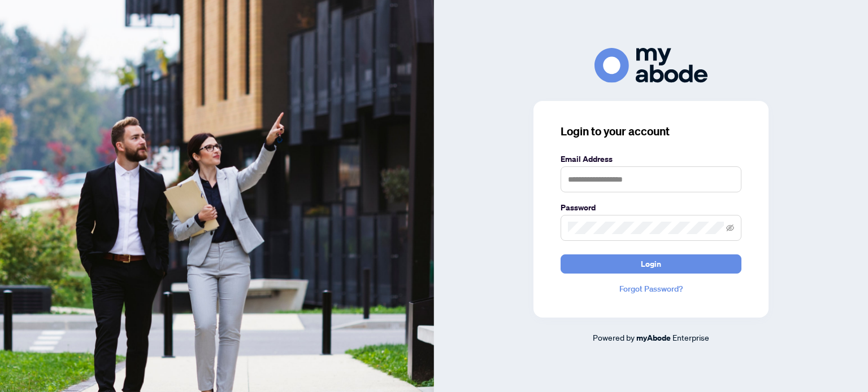 This screenshot has height=392, width=868. What do you see at coordinates (730, 228) in the screenshot?
I see `span: eye-invisible` at bounding box center [730, 228].